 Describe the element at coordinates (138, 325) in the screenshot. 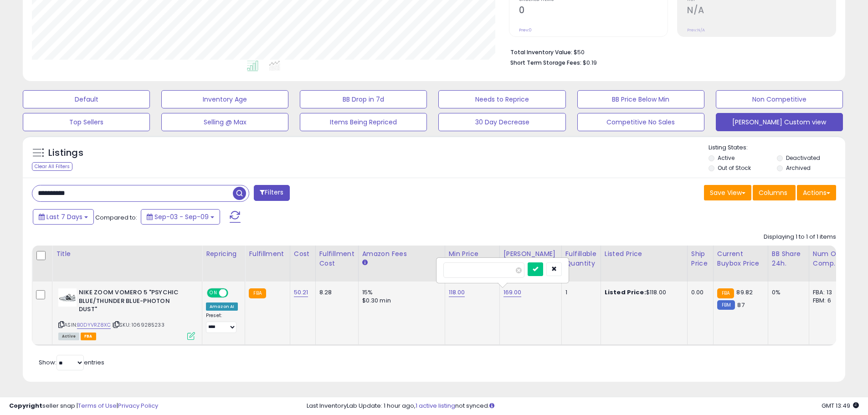

I see `span: | SKU: 1069285233` at that location.